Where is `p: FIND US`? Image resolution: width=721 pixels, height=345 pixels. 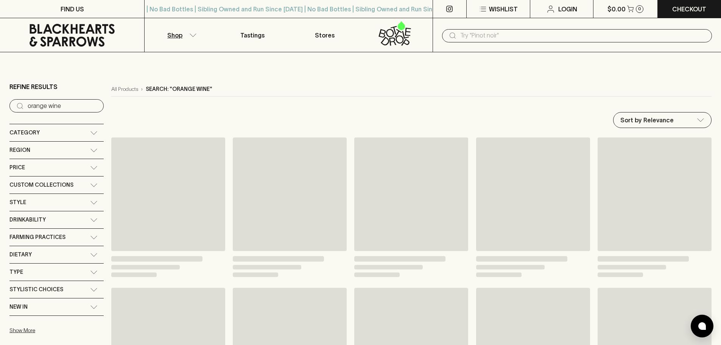
p: FIND US is located at coordinates (72, 9).